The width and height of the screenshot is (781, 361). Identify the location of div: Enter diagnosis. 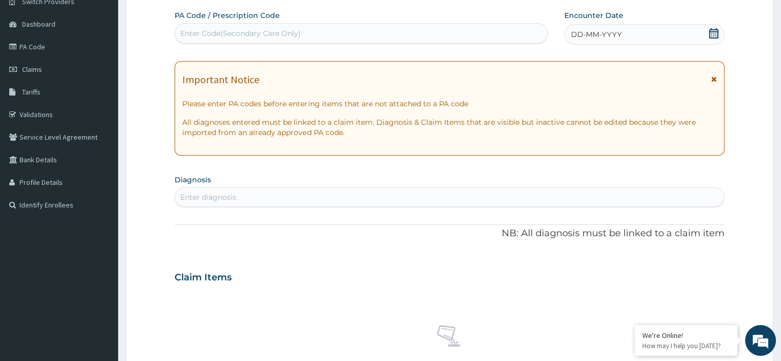
(208, 197).